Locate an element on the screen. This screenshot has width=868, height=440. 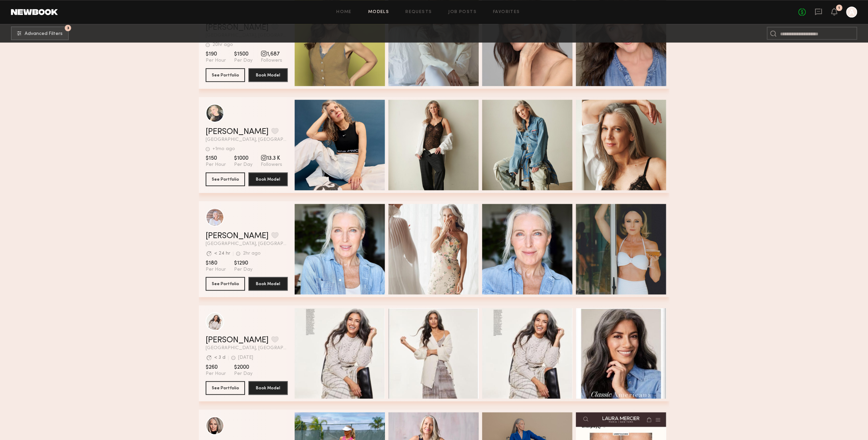
div: < 3 d is located at coordinates (219, 358).